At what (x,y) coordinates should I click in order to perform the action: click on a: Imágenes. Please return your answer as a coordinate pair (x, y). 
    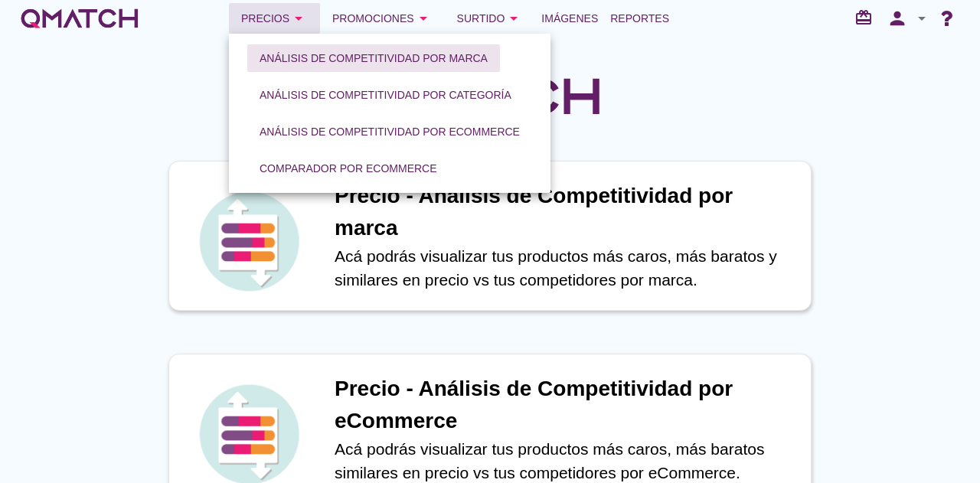
    Looking at the image, I should click on (570, 19).